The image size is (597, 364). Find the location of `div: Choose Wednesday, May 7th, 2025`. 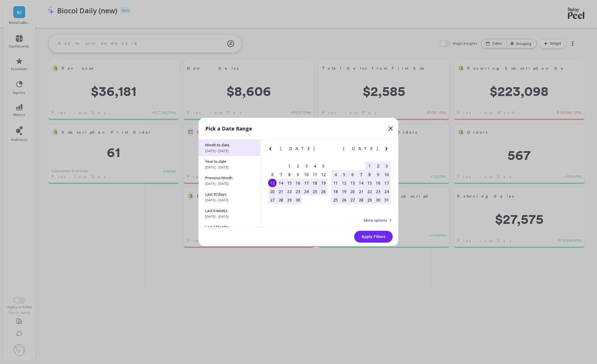

div: Choose Wednesday, May 7th, 2025 is located at coordinates (361, 175).